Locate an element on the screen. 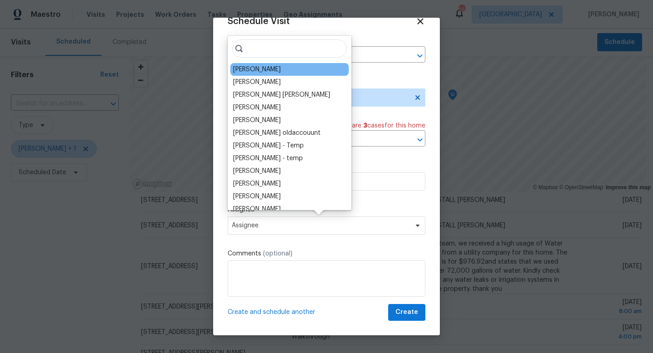 The width and height of the screenshot is (653, 353). span: Assignee is located at coordinates (321, 225).